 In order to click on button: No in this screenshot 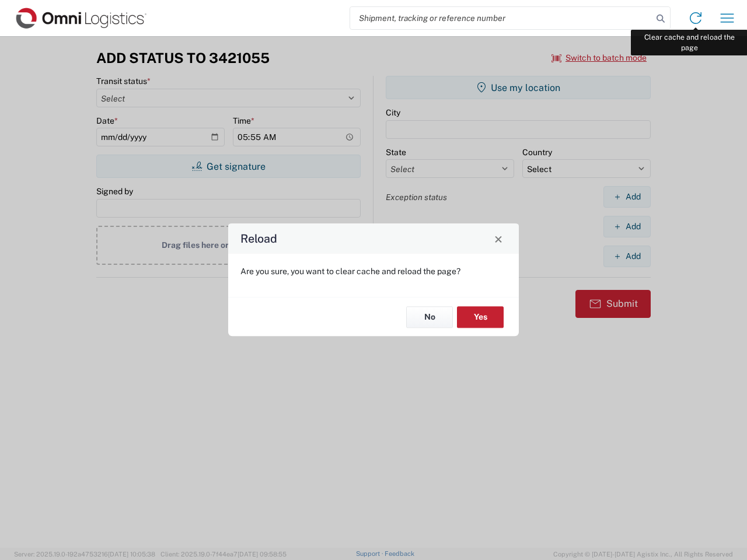, I will do `click(430, 317)`.